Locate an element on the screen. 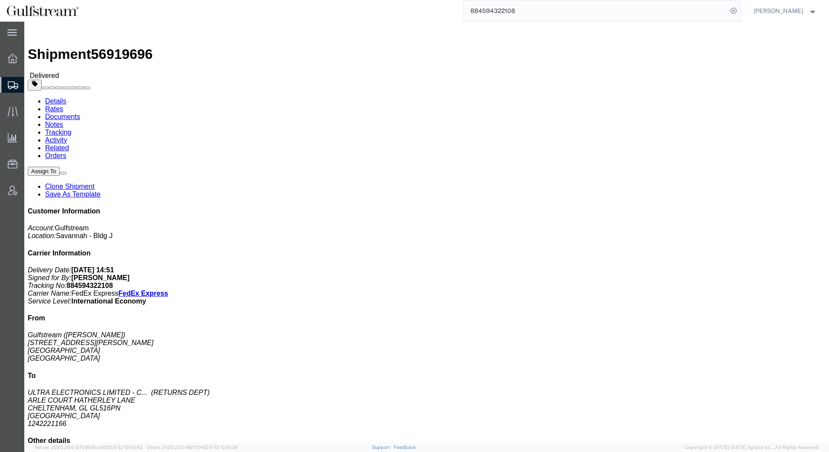 The height and width of the screenshot is (452, 829). a: Support is located at coordinates (383, 448).